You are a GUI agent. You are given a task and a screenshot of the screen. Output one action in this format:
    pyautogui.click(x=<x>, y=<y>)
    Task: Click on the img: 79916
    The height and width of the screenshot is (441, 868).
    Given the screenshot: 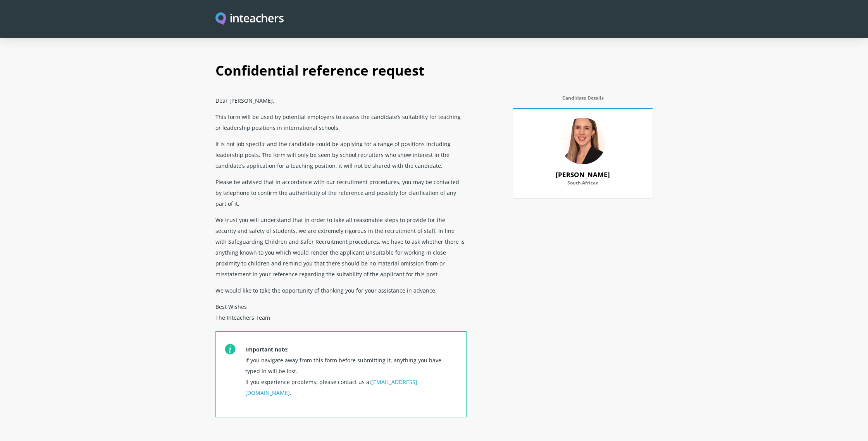 What is the action you would take?
    pyautogui.click(x=583, y=141)
    